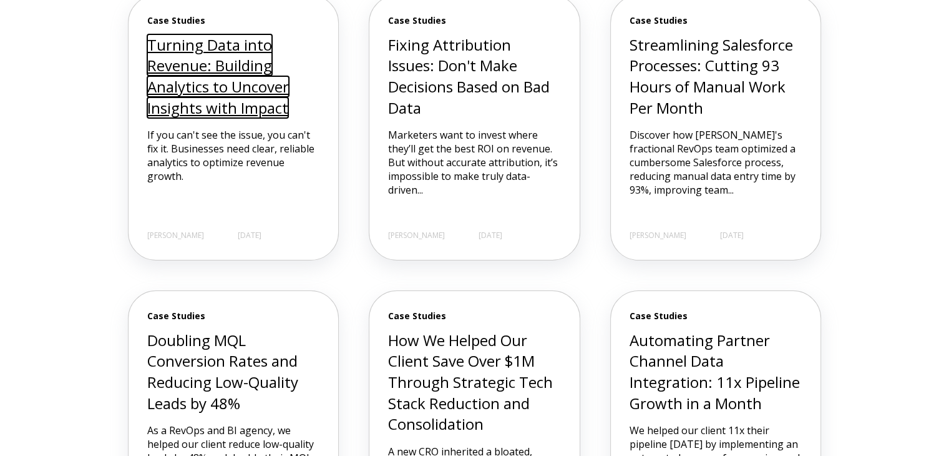  What do you see at coordinates (218, 76) in the screenshot?
I see `a: Turning Data into Revenue: Building Analytics to Uncover Insights with Impact` at bounding box center [218, 76].